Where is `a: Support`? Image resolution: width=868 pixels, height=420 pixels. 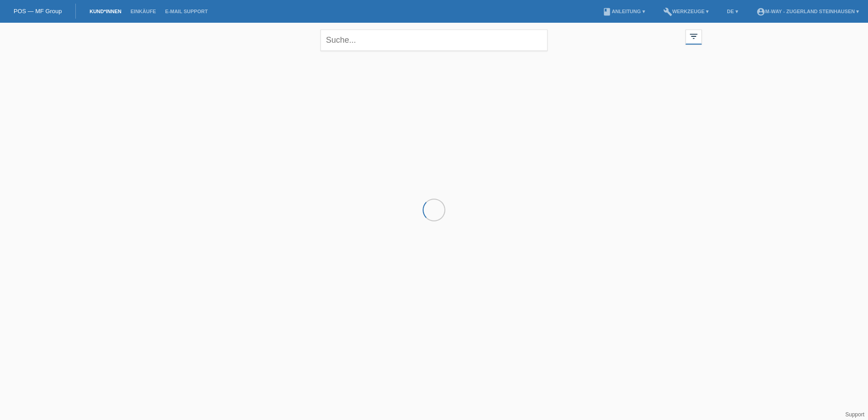
a: Support is located at coordinates (855, 415).